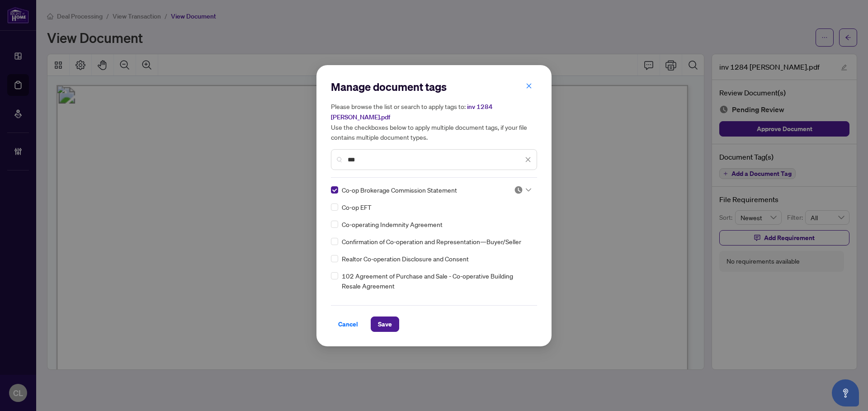 This screenshot has width=868, height=411. What do you see at coordinates (356, 207) in the screenshot?
I see `span: Co-op EFT` at bounding box center [356, 207].